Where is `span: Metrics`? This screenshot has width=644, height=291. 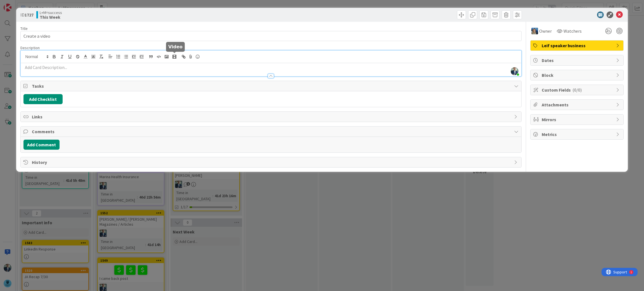
span: Metrics is located at coordinates (577, 134).